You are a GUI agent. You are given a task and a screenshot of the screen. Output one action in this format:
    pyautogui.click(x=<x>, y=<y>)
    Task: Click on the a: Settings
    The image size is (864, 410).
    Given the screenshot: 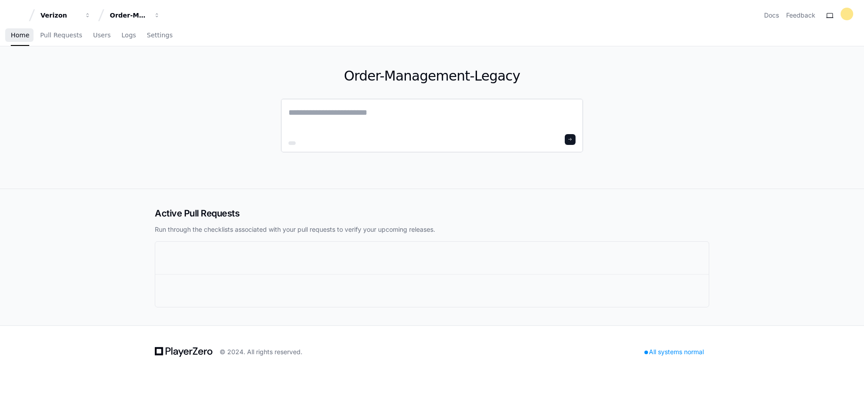 What is the action you would take?
    pyautogui.click(x=159, y=36)
    